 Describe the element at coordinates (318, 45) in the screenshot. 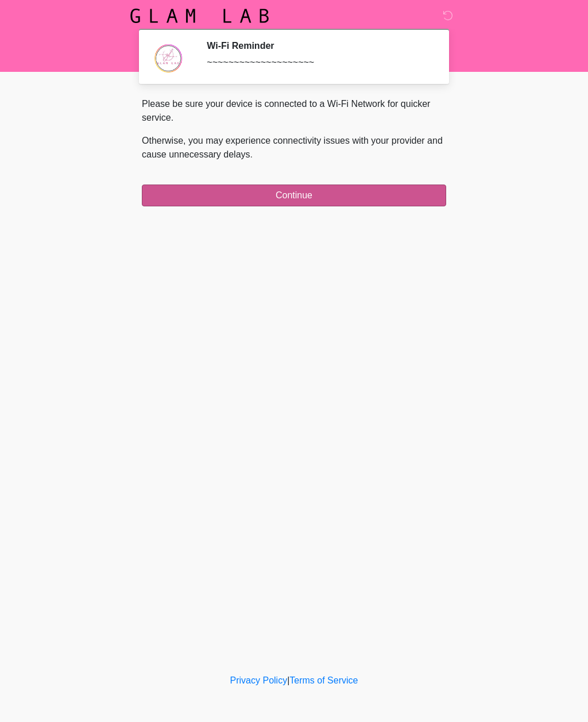

I see `h2: Wi-Fi Reminder` at that location.